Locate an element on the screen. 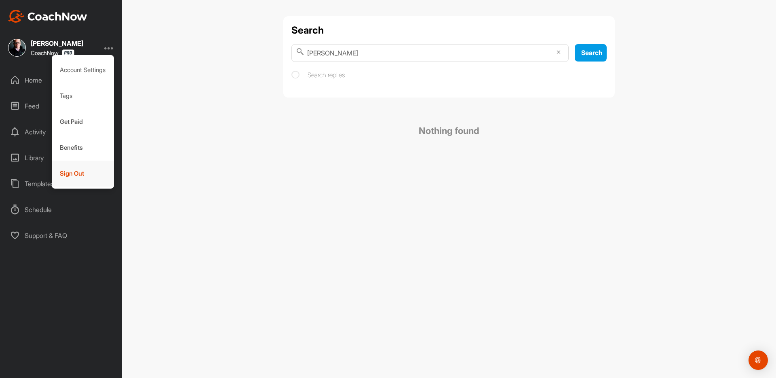 Image resolution: width=776 pixels, height=378 pixels. div: Open Intercom Messenger is located at coordinates (758, 360).